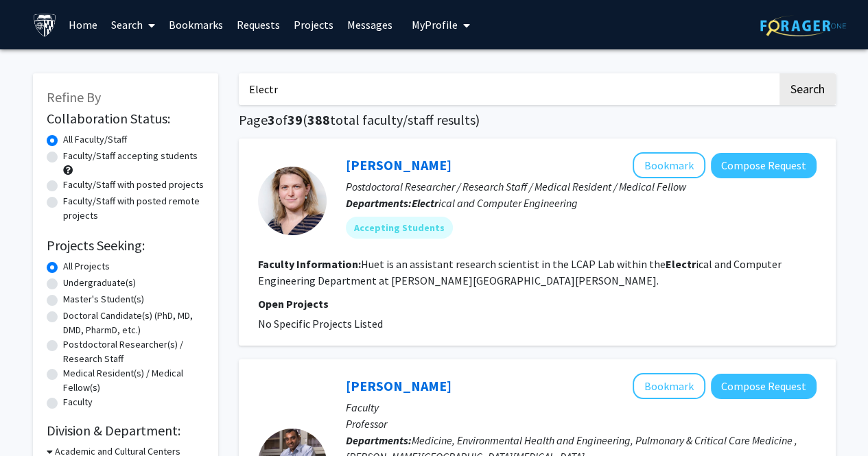  What do you see at coordinates (808, 89) in the screenshot?
I see `button: Search` at bounding box center [808, 89].